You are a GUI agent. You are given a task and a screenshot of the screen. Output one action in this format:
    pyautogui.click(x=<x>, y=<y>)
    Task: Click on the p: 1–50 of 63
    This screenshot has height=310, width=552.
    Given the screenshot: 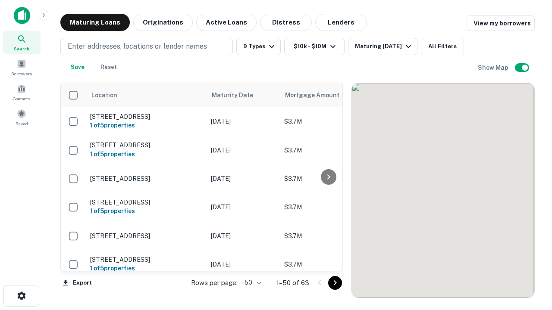 What is the action you would take?
    pyautogui.click(x=293, y=283)
    